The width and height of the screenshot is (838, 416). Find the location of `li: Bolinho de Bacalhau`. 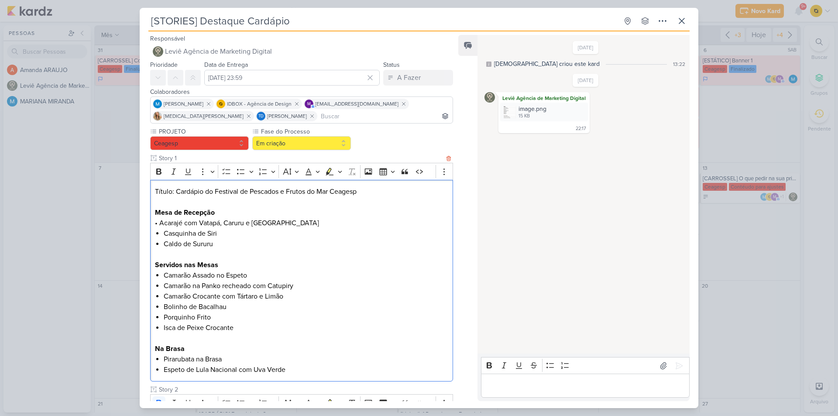

li: Bolinho de Bacalhau is located at coordinates (306, 307).